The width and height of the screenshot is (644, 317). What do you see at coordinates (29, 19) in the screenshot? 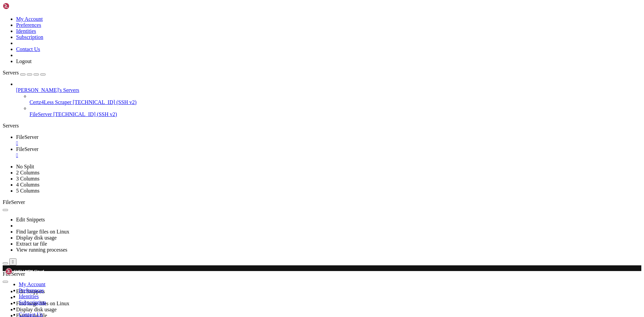
I see `a: My Account` at bounding box center [29, 19].